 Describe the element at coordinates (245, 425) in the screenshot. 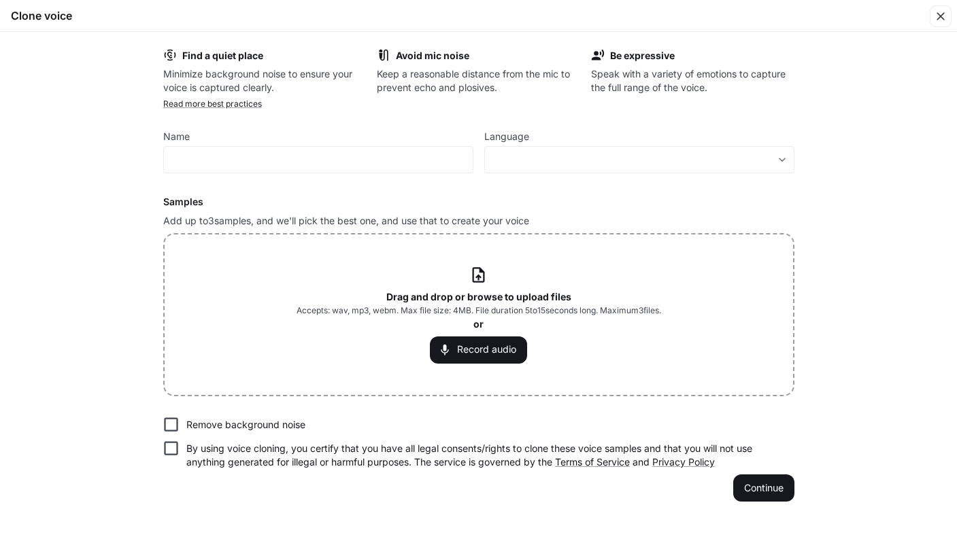

I see `p: Remove background noise` at that location.